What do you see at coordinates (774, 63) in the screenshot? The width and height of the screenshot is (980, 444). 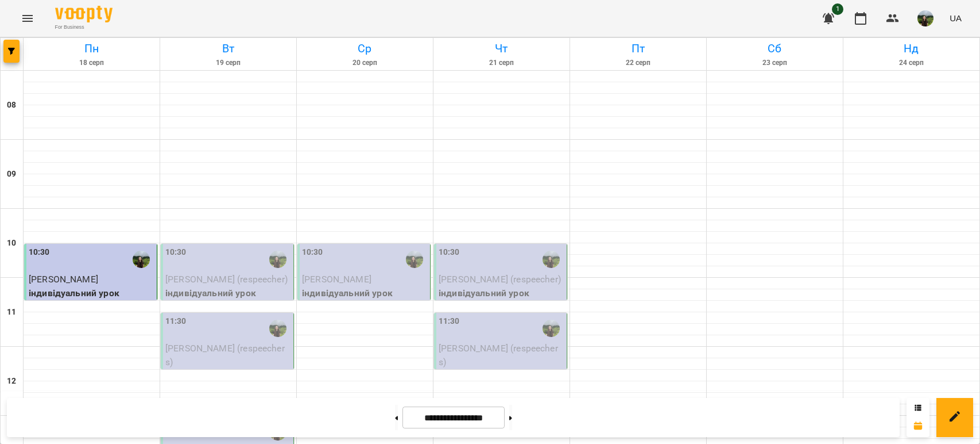 I see `h6: 23 серп` at bounding box center [774, 63].